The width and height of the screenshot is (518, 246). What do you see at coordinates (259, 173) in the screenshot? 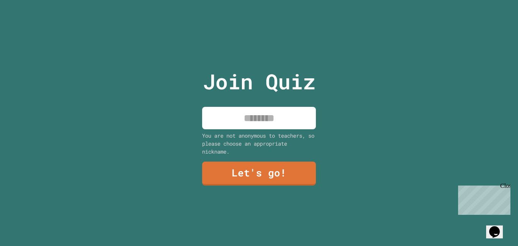
I see `a: Let's go!` at bounding box center [259, 173].